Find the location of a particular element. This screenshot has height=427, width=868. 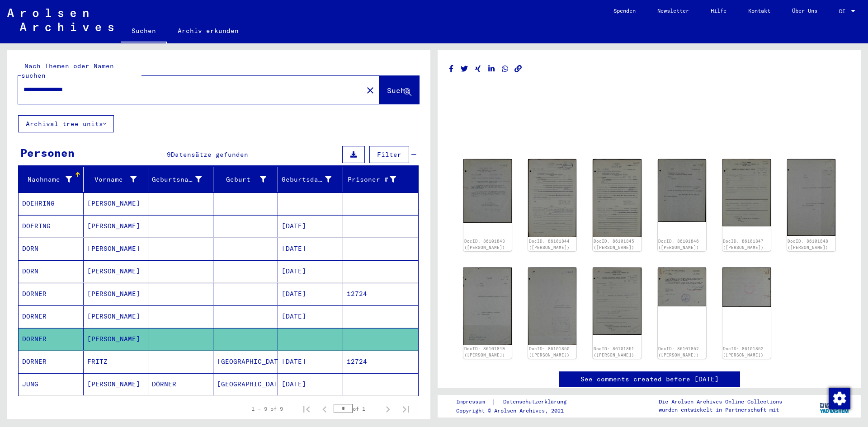

img: yv_logo.png is located at coordinates (835, 405).